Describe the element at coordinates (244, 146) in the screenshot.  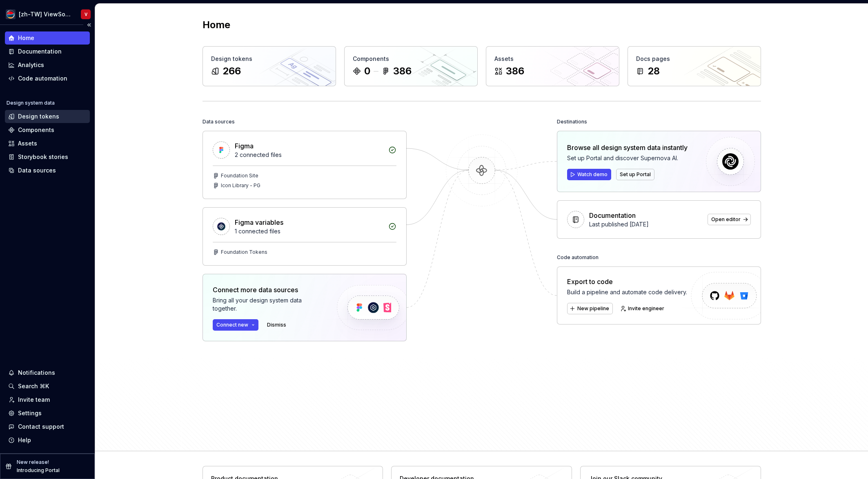
I see `div: Figma` at that location.